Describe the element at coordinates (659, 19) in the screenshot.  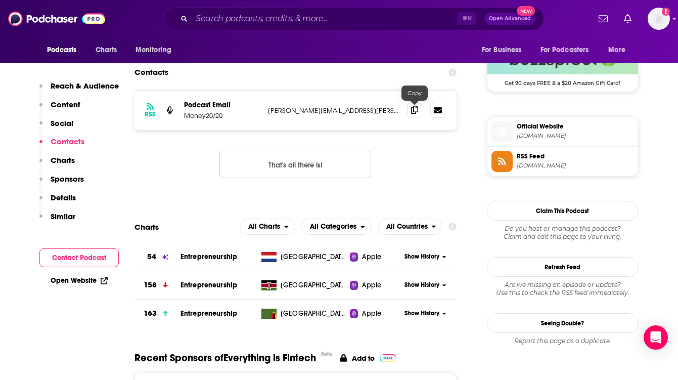
I see `img: User Profile` at that location.